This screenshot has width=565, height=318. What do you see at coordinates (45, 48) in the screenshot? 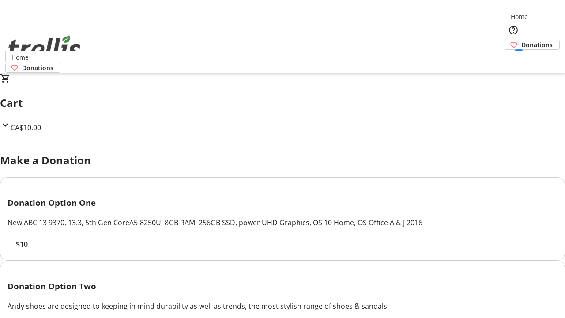
I see `img: Orient E2E Organization 3yzuyTgNMV's Logo` at bounding box center [45, 48].